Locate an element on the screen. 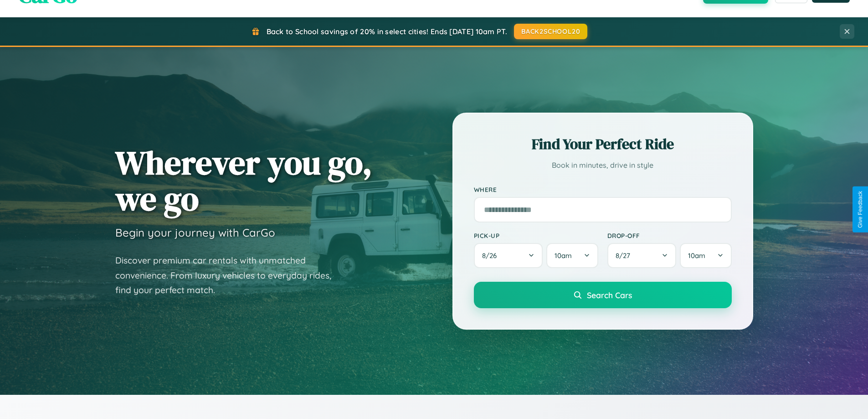 The width and height of the screenshot is (868, 419). p: Discover premium car rentals with unmatched convenience. From luxury vehicles to everyday rides, ... is located at coordinates (229, 275).